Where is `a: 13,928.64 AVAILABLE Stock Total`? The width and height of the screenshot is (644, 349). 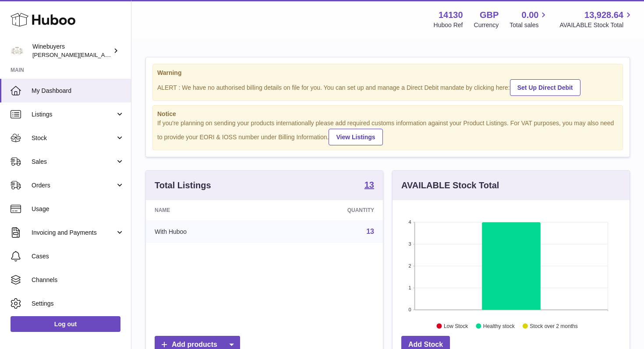
a: 13,928.64 AVAILABLE Stock Total is located at coordinates (596, 19).